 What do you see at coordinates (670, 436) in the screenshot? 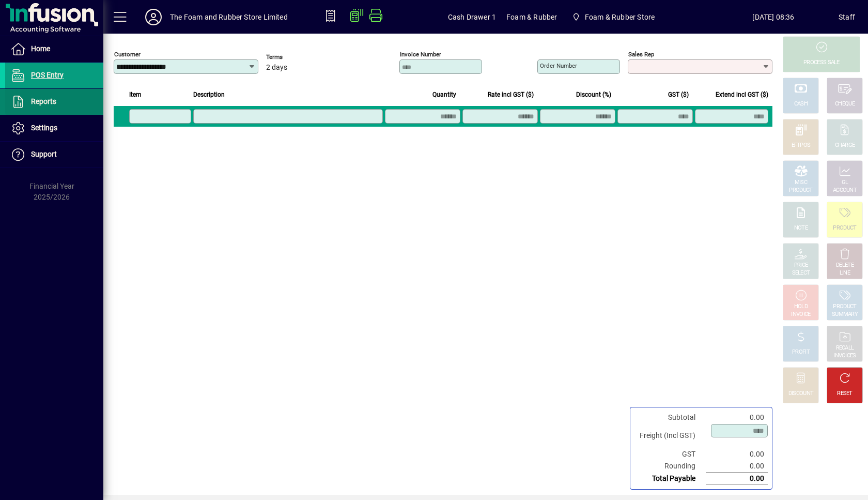
I see `td: Freight (Incl GST)` at bounding box center [670, 436].